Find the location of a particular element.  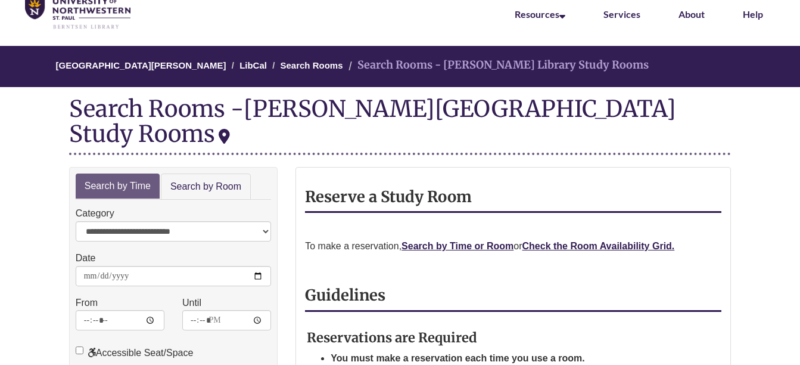

a: Check the Room Availability Grid. is located at coordinates (599, 245).